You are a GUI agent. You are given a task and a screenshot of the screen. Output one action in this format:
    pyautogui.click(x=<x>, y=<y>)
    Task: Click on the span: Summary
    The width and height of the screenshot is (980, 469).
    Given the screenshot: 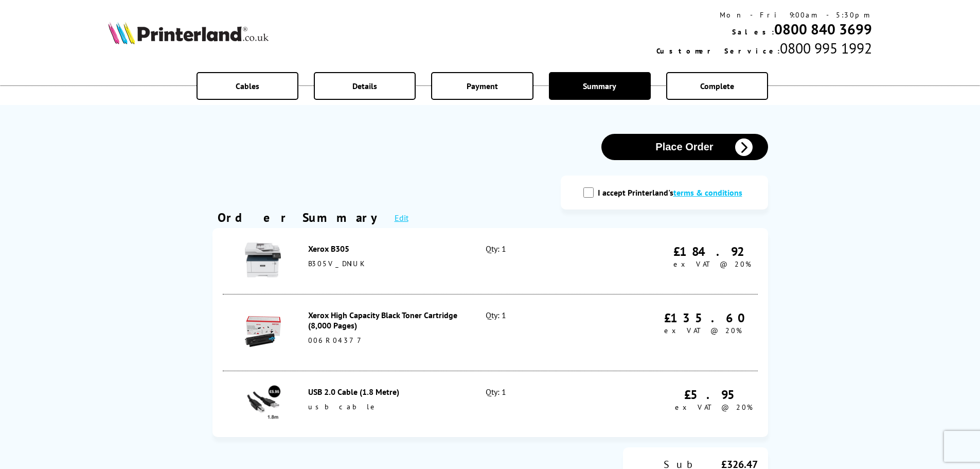 What is the action you would take?
    pyautogui.click(x=599, y=86)
    